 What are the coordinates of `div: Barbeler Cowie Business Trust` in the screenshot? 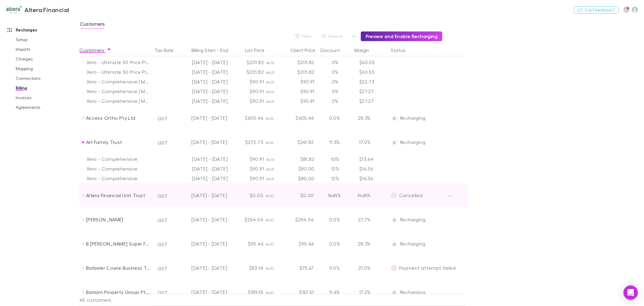 It's located at (118, 268).